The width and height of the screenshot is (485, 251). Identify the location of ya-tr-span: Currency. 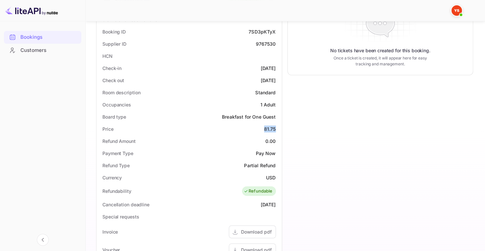
(112, 178).